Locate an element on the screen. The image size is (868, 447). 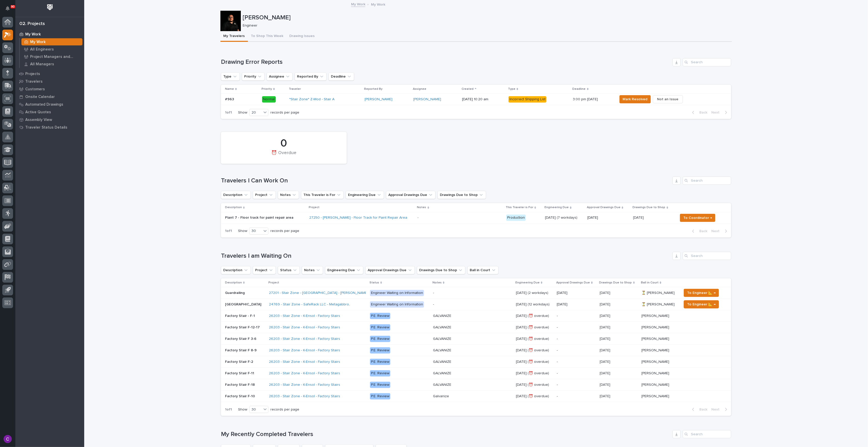
button: This Traveler is For is located at coordinates (322, 195).